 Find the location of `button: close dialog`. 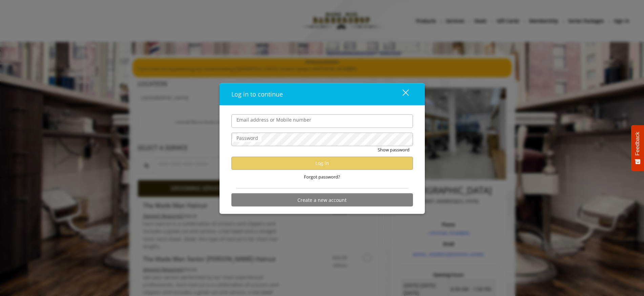

button: close dialog is located at coordinates (401, 94).